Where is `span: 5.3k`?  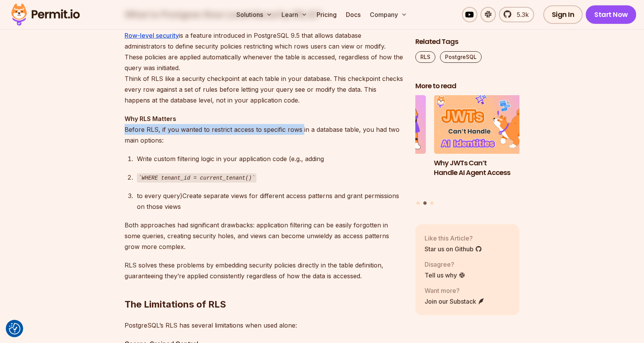
span: 5.3k is located at coordinates (520, 14).